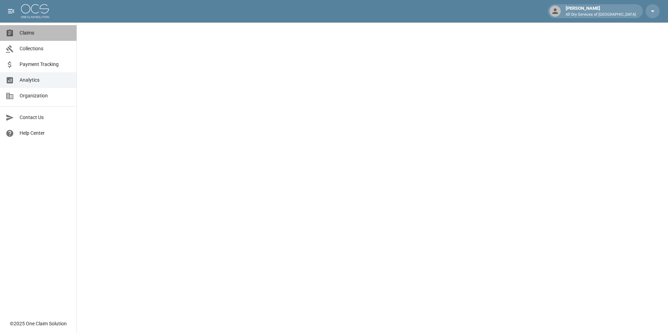  Describe the element at coordinates (38, 324) in the screenshot. I see `div: © 2025 One Claim Solution` at that location.